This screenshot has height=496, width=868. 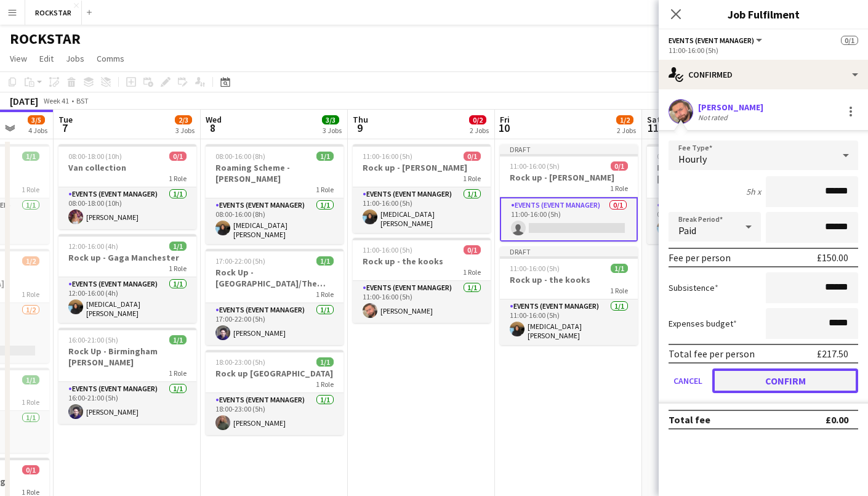 What do you see at coordinates (127, 279) in the screenshot?
I see `div: 12:00-16:00 (4h)1/1Rock up - Gaga Manchester1 RoleEvents (Event Manager)1/112:00-16:00 (4h)[MEDIC...` at bounding box center [127, 279].